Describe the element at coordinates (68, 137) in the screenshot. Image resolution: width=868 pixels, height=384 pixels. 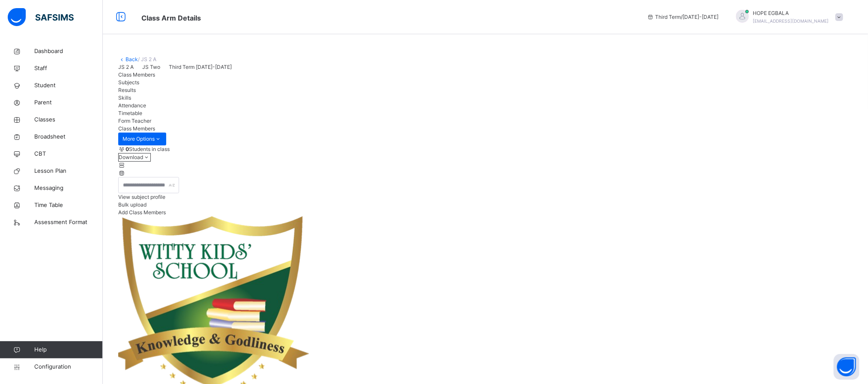
I see `span: Broadsheet` at that location.